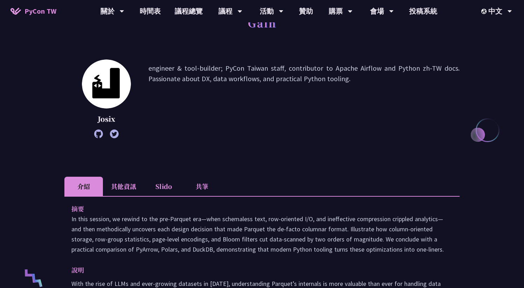 This screenshot has width=524, height=288. Describe the element at coordinates (163, 186) in the screenshot. I see `li: Slido` at that location.